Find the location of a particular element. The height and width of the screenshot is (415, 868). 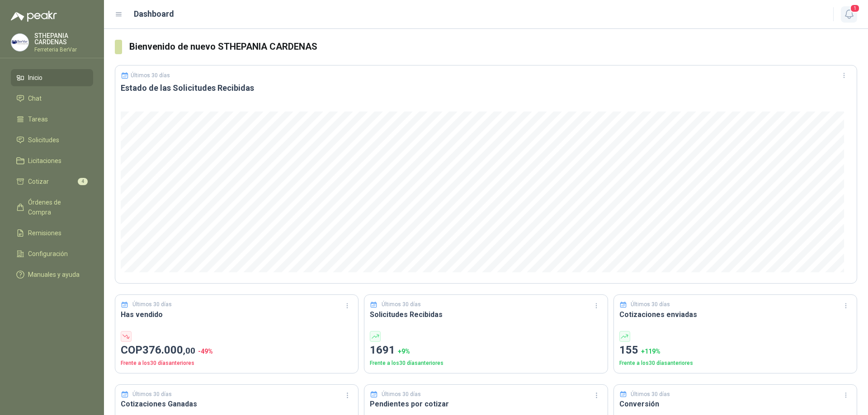

span: Chat is located at coordinates (34, 98).